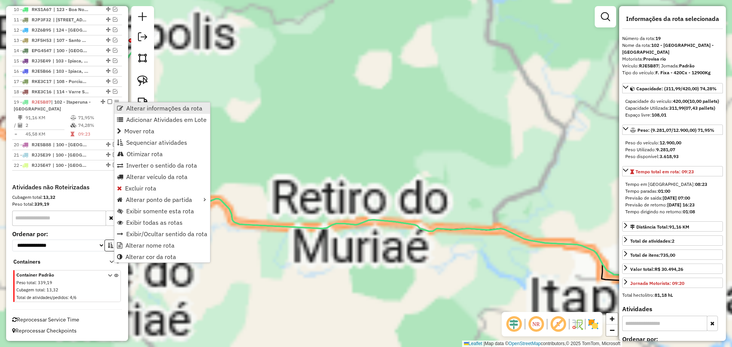 The image size is (732, 347). Describe the element at coordinates (673, 339) in the screenshot. I see `label: Ordenar por:` at that location.